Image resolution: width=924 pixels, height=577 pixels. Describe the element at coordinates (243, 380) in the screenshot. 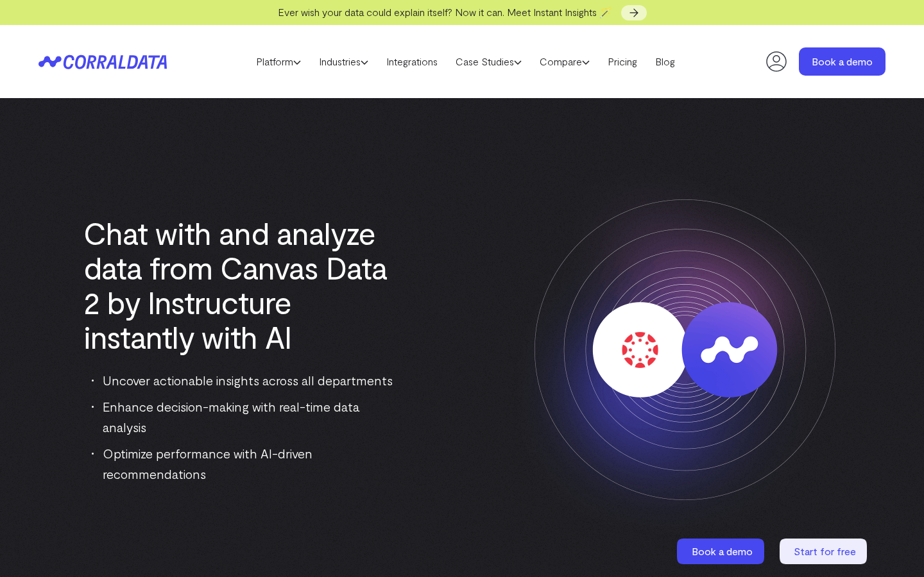

I see `li: Uncover actionable insights across all departments` at that location.